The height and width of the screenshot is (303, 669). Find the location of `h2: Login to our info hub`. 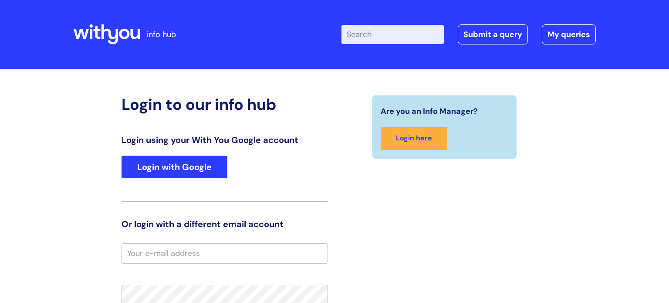

h2: Login to our info hub is located at coordinates (225, 104).